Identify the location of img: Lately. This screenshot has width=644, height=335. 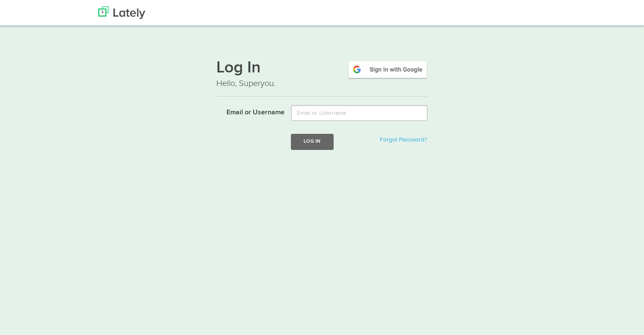
(121, 13).